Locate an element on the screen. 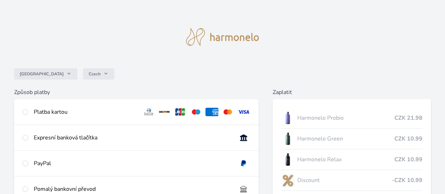  img: mc.svg is located at coordinates (228, 112).